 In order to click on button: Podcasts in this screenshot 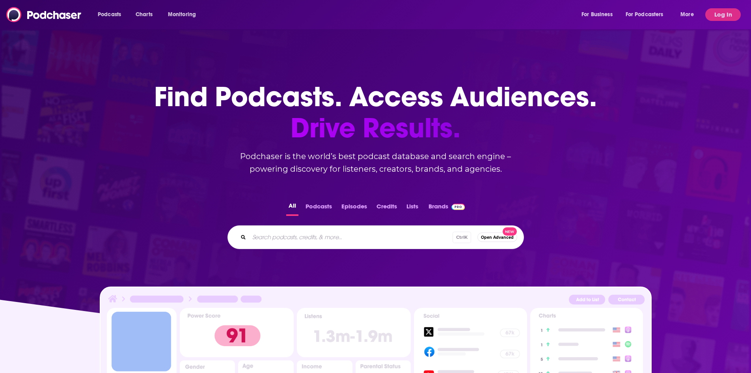, I will do `click(319, 208)`.